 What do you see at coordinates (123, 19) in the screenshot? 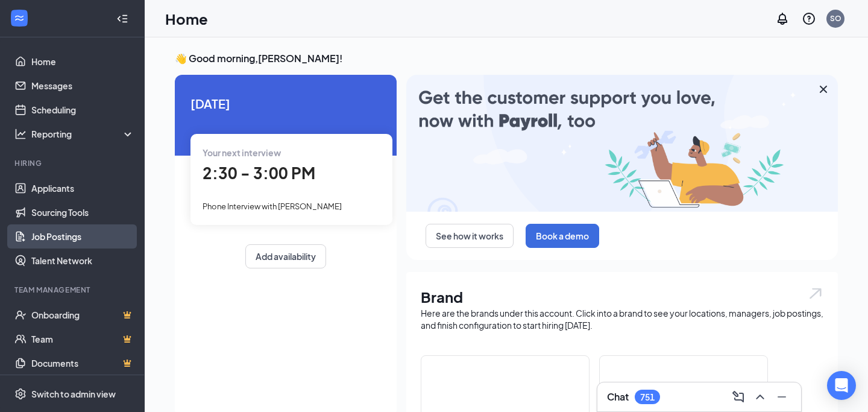
I see `svg: Collapse` at bounding box center [123, 19].